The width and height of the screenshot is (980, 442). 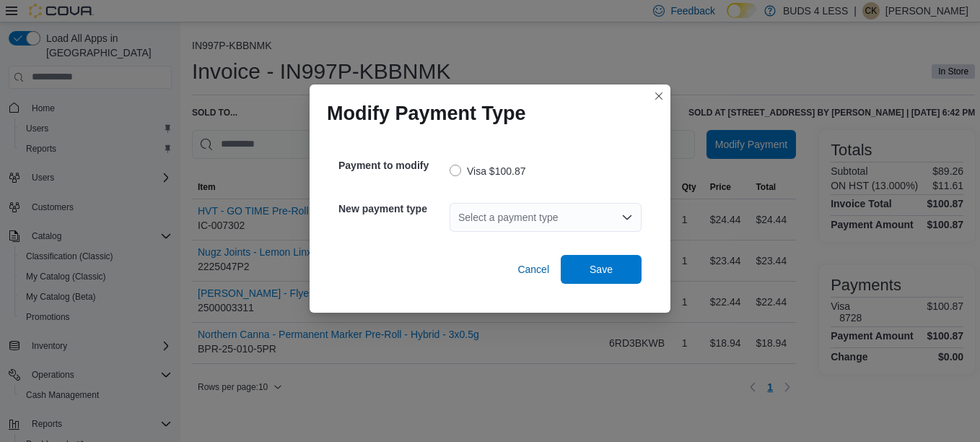 I want to click on span: Cancel, so click(x=534, y=270).